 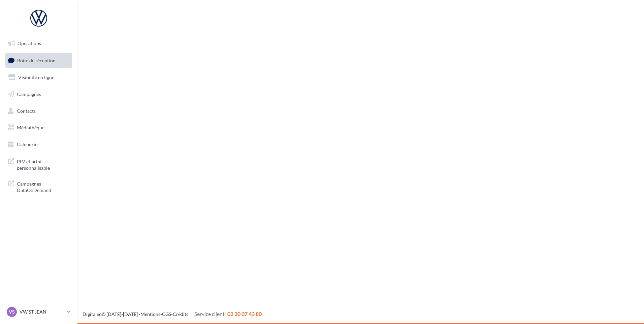 I want to click on span: Campagnes, so click(x=29, y=94).